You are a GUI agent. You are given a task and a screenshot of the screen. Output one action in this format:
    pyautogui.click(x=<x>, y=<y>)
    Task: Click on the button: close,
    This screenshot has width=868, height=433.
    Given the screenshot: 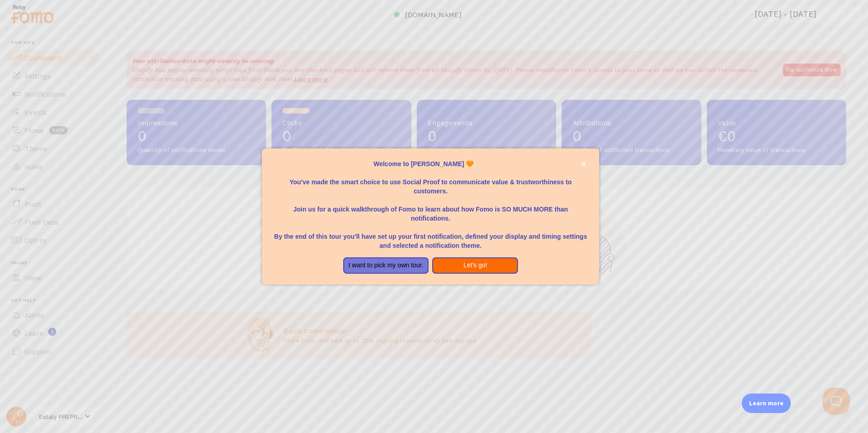 What is the action you would take?
    pyautogui.click(x=583, y=164)
    